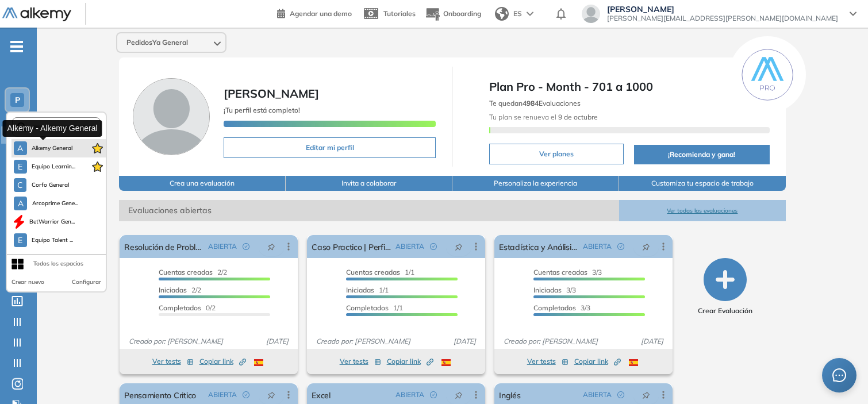 The height and width of the screenshot is (404, 868). I want to click on span: message, so click(839, 376).